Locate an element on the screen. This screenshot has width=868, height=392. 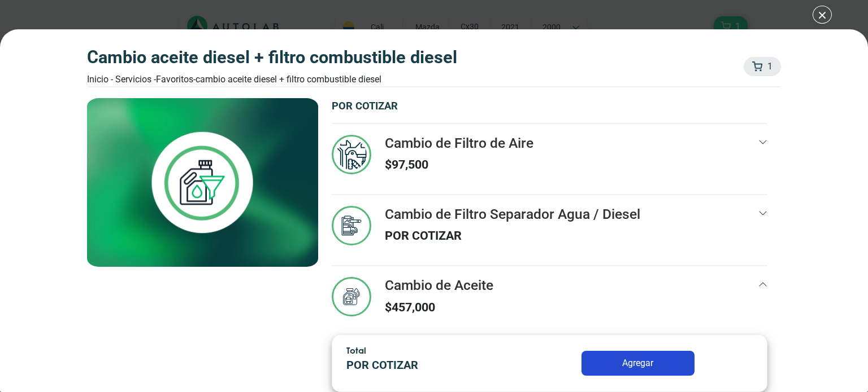
h3: CAMBIO ACEITE DIESEL + FILTRO COMBUSTIBLE DIESEL is located at coordinates (272, 57).